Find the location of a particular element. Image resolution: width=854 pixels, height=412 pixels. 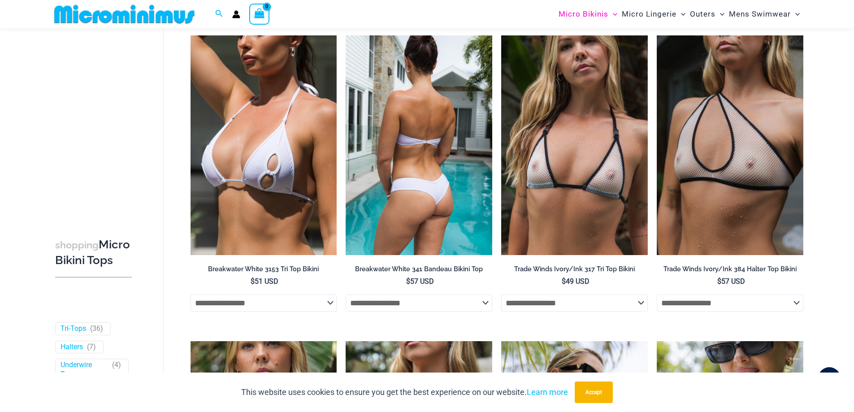

a: Trade Winds IvoryInk 317 Top 01Trade Winds IvoryInk 317 Top 469 Thong 03Trade Winds IvoryInk 317 ... is located at coordinates (575, 145).